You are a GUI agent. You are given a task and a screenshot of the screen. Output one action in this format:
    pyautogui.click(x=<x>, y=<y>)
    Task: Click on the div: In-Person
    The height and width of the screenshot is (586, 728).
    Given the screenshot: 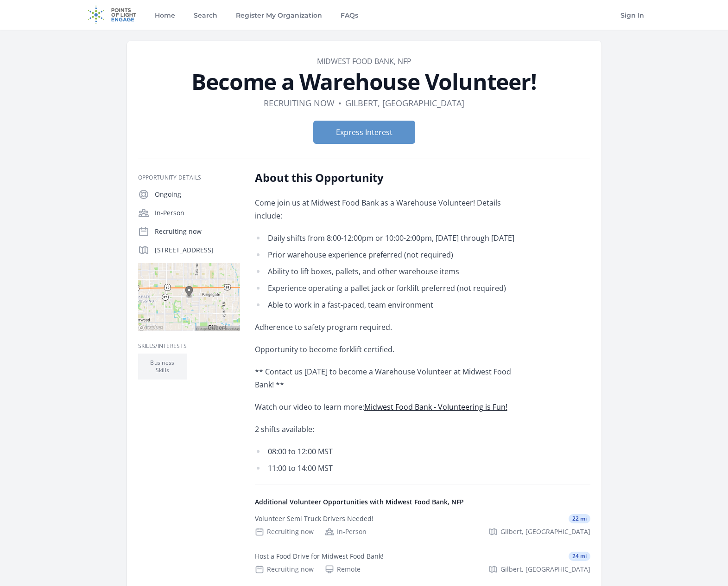 What is the action you would take?
    pyautogui.click(x=346, y=532)
    